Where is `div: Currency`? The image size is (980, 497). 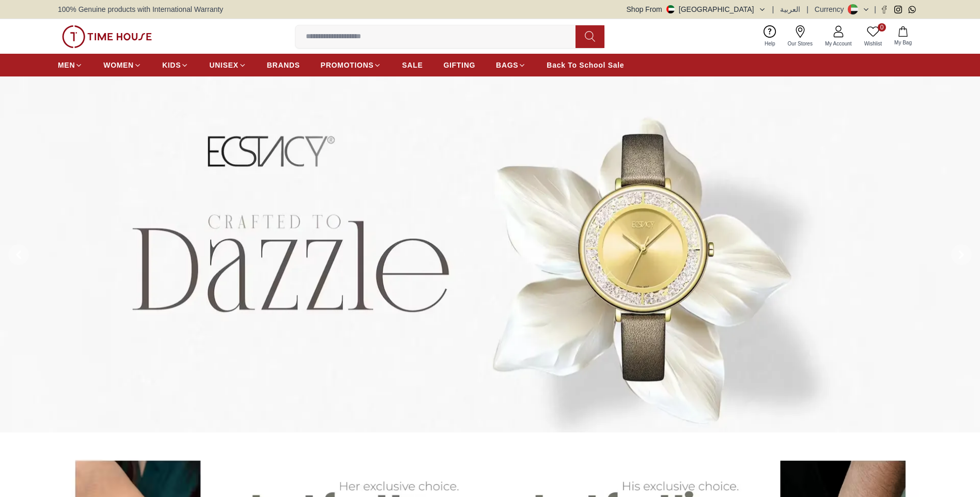
div: Currency is located at coordinates (831, 10).